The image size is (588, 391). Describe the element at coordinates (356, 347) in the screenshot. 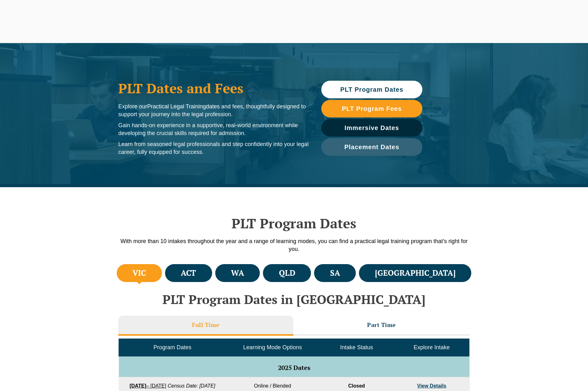

I see `span: Intake Status` at that location.